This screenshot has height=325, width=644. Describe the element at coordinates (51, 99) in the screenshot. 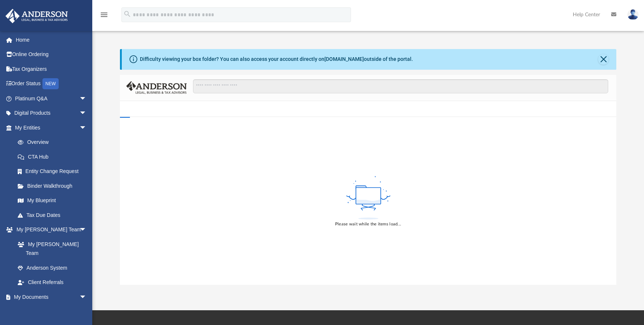

I see `a: Platinum Q&Aarrow_drop_down` at that location.